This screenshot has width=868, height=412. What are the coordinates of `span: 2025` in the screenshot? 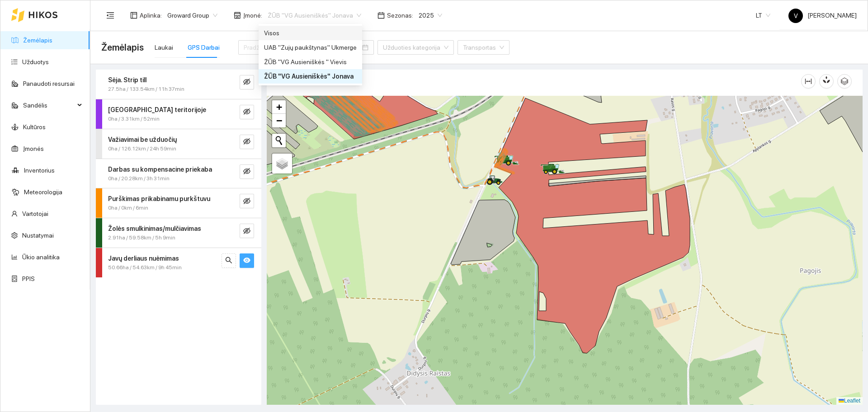 It's located at (430, 16).